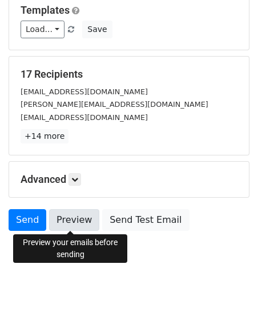 The image size is (258, 328). What do you see at coordinates (97, 29) in the screenshot?
I see `button: Save` at bounding box center [97, 29].